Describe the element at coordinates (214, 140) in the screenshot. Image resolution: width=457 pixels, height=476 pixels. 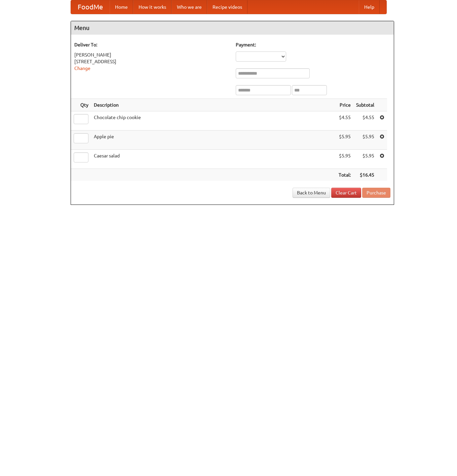
I see `td: Apple pie` at that location.